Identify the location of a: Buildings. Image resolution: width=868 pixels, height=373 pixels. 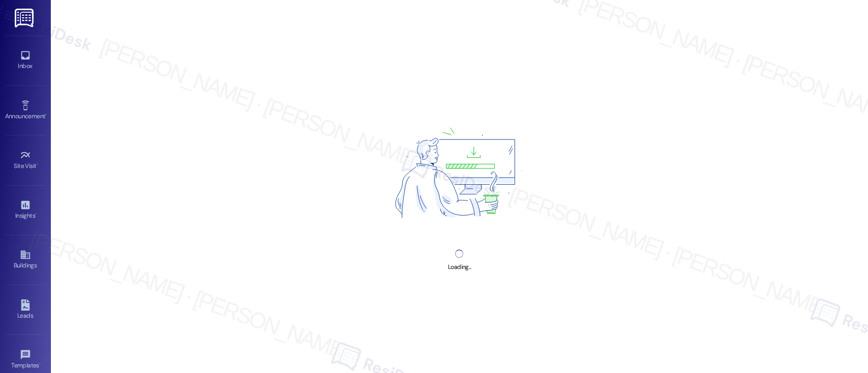
(25, 260).